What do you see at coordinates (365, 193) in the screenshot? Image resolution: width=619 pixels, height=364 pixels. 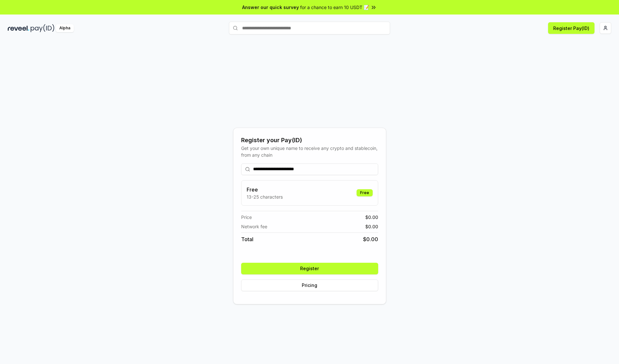 I see `div: Free` at bounding box center [365, 193].